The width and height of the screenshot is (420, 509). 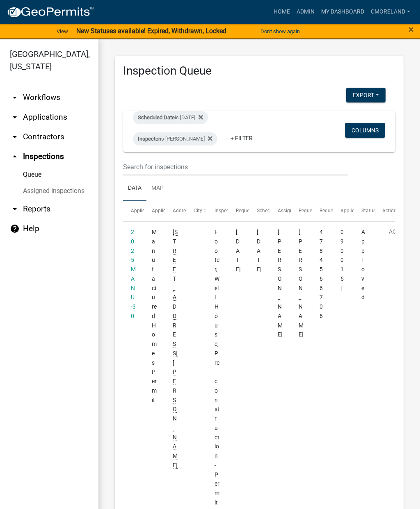 What do you see at coordinates (238, 211) in the screenshot?
I see `datatable-header-cell: Requested Date` at bounding box center [238, 211].